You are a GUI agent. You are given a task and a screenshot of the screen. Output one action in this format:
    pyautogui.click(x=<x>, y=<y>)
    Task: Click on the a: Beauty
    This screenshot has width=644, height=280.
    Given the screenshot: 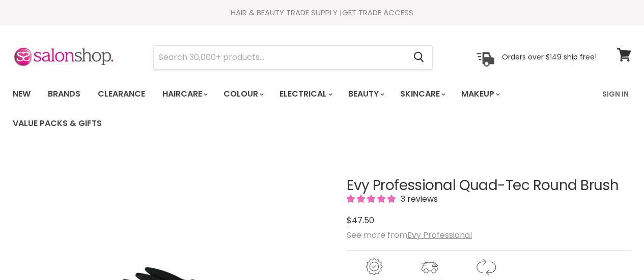 What is the action you would take?
    pyautogui.click(x=365, y=94)
    